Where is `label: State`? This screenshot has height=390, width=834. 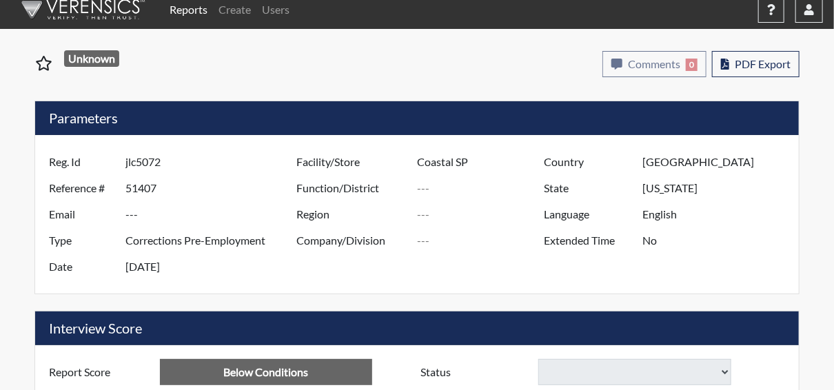 label: State is located at coordinates (588, 188).